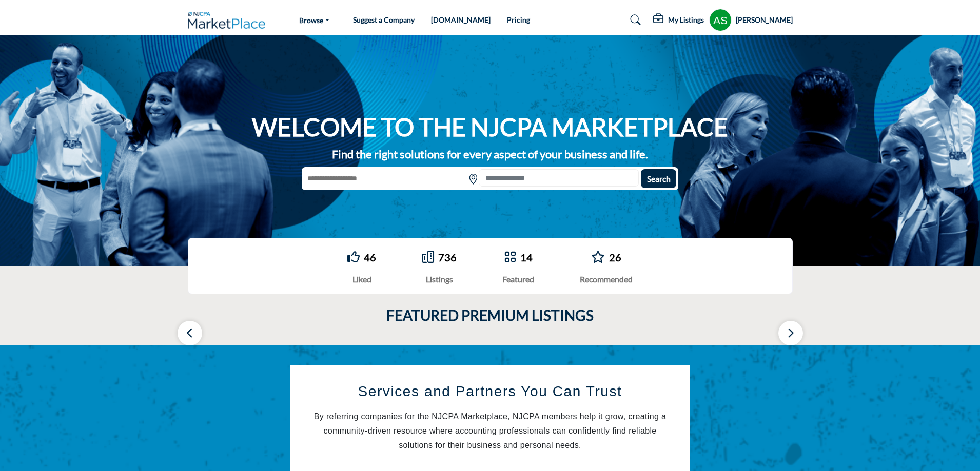 This screenshot has height=471, width=980. What do you see at coordinates (606, 279) in the screenshot?
I see `div: Recommended` at bounding box center [606, 279].